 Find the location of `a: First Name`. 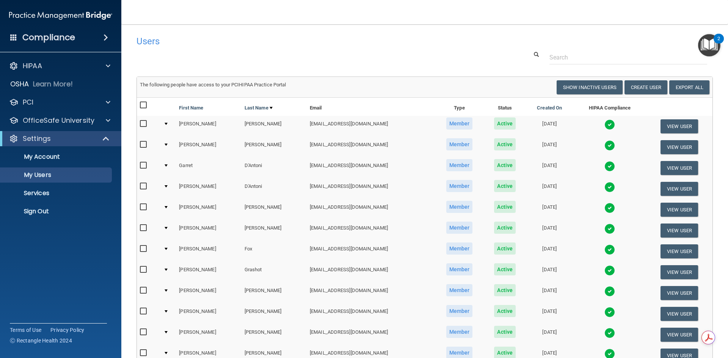

a: First Name is located at coordinates (191, 108).